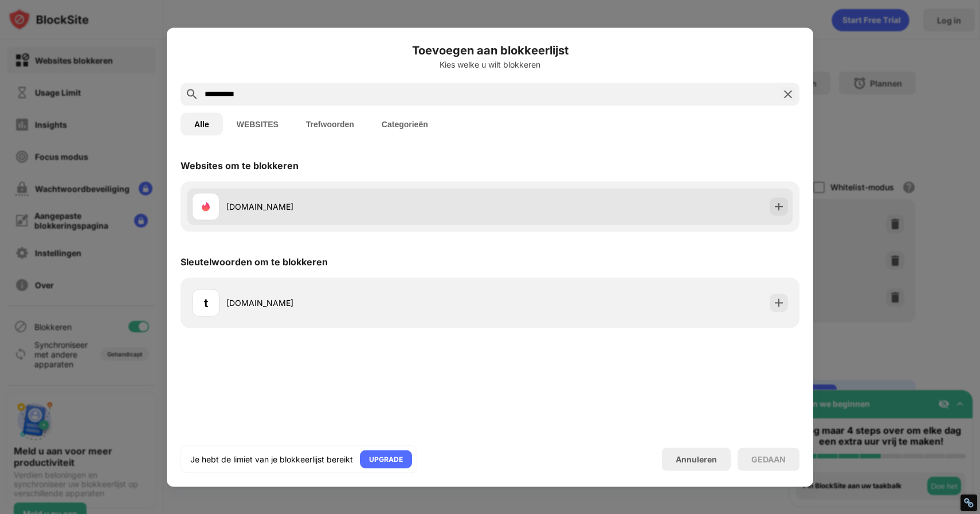  What do you see at coordinates (201, 124) in the screenshot?
I see `button: Alle` at bounding box center [201, 124].